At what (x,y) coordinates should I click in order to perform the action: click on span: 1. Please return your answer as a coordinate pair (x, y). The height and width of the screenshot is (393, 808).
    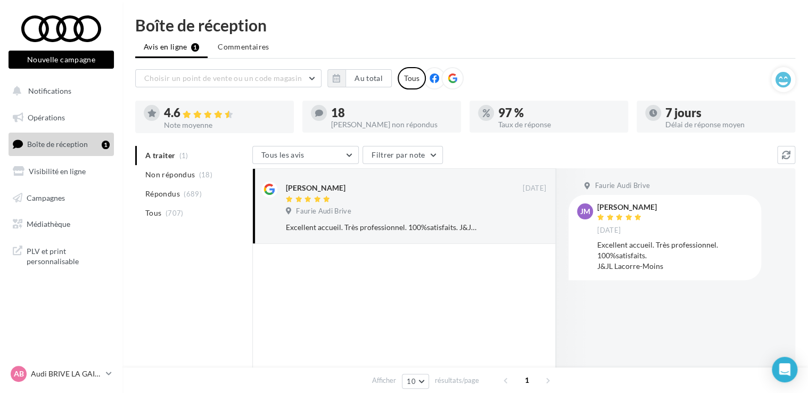
    Looking at the image, I should click on (527, 380).